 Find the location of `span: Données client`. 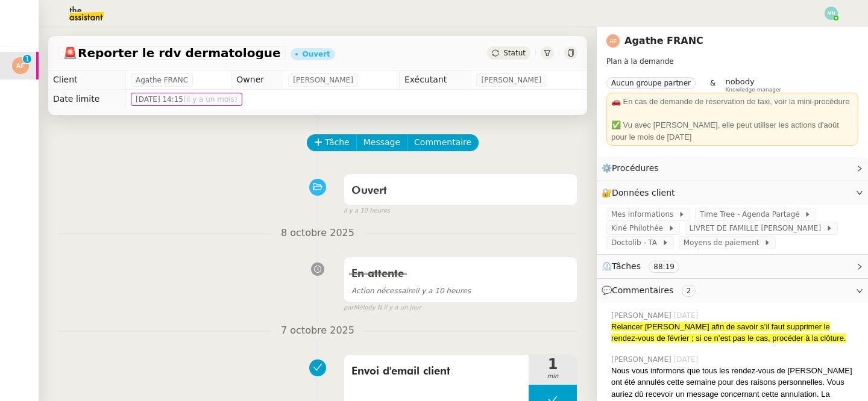

span: Données client is located at coordinates (643, 192).